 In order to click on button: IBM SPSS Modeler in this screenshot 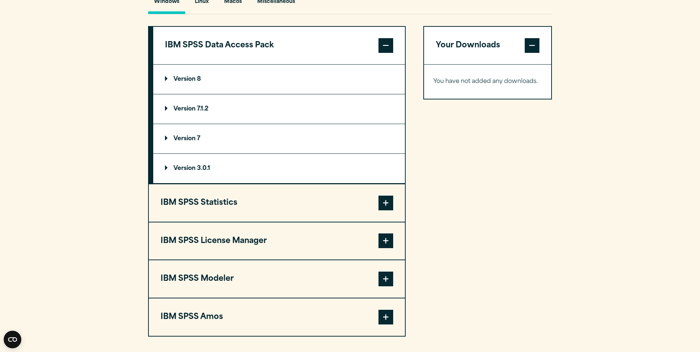, I will do `click(277, 279)`.